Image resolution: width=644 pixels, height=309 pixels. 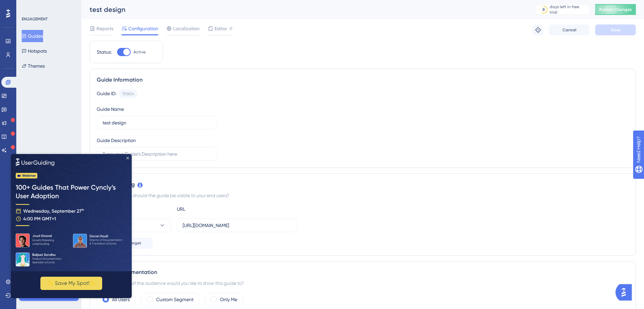 I want to click on input: Type your Guide’s Name here, so click(x=157, y=123).